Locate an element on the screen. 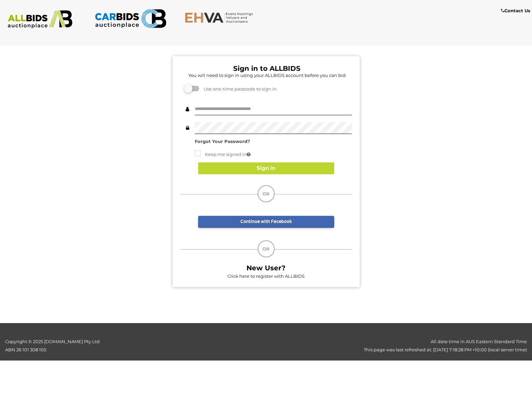 The height and width of the screenshot is (415, 532). img: EHVA.com.au is located at coordinates (221, 17).